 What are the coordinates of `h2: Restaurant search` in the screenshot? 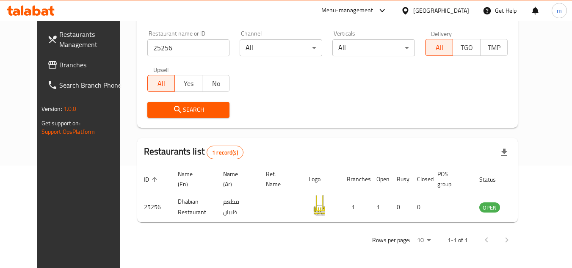 It's located at (328, 17).